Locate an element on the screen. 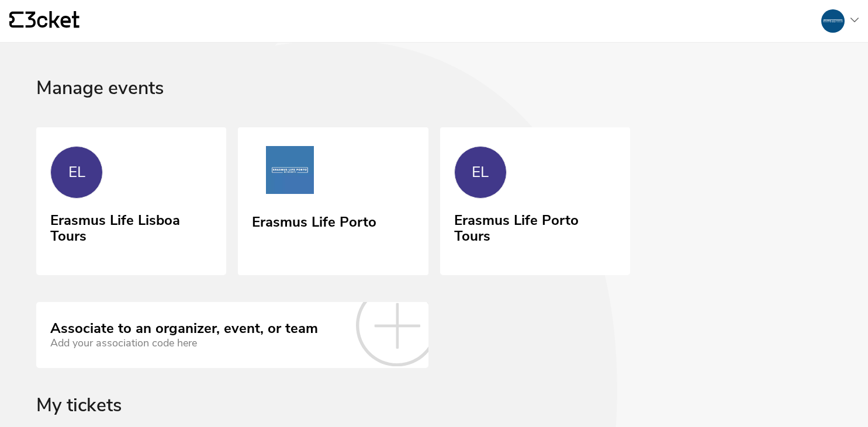 This screenshot has width=868, height=427. div: Erasmus Life Lisboa Tours is located at coordinates (131, 226).